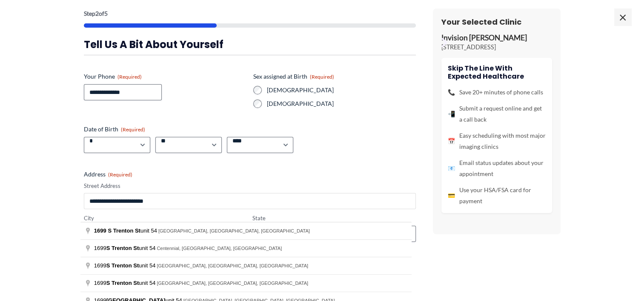 The width and height of the screenshot is (644, 301). Describe the element at coordinates (334, 218) in the screenshot. I see `label: State` at that location.